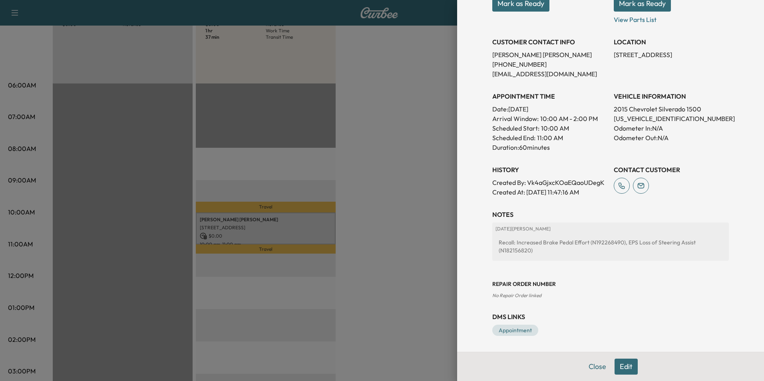 The image size is (764, 381). What do you see at coordinates (611, 317) in the screenshot?
I see `h3: DMS Links` at bounding box center [611, 317].